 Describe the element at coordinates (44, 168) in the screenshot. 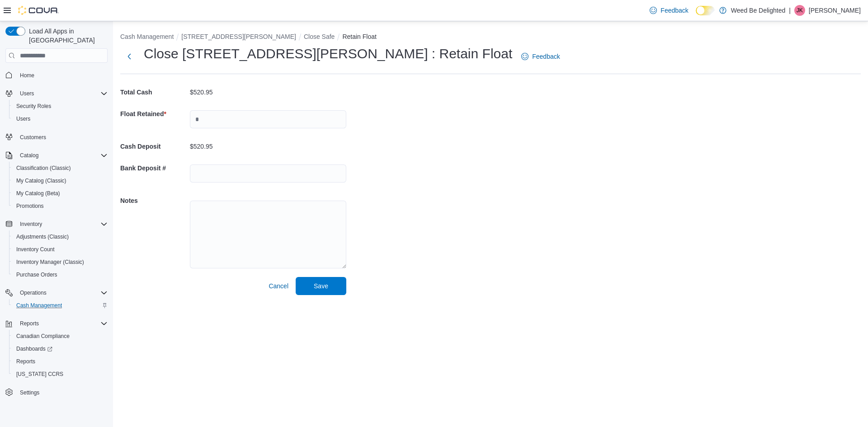

I see `a: Classification (Classic)` at that location.